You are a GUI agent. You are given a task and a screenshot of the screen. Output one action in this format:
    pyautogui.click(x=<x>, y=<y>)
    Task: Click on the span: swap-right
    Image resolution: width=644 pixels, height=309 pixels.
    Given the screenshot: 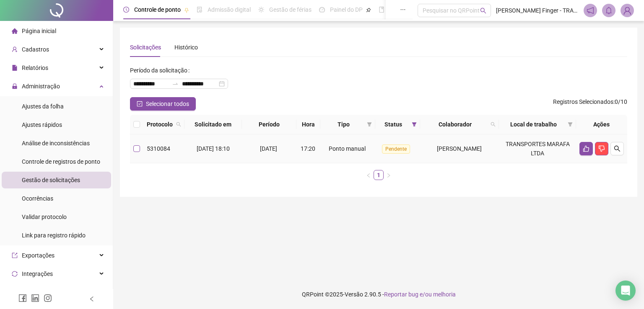 What is the action you would take?
    pyautogui.click(x=175, y=84)
    